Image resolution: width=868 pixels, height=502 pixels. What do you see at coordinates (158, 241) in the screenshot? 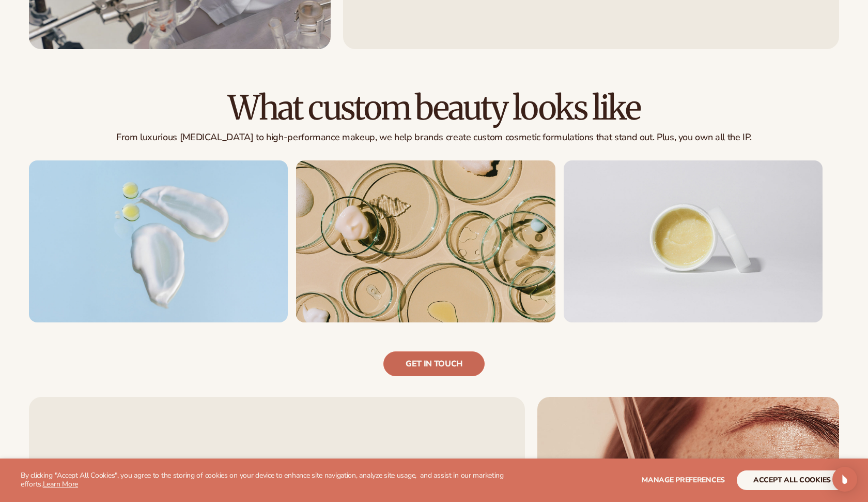
I see `img: Cream and serum swatch on blue background.` at bounding box center [158, 241].